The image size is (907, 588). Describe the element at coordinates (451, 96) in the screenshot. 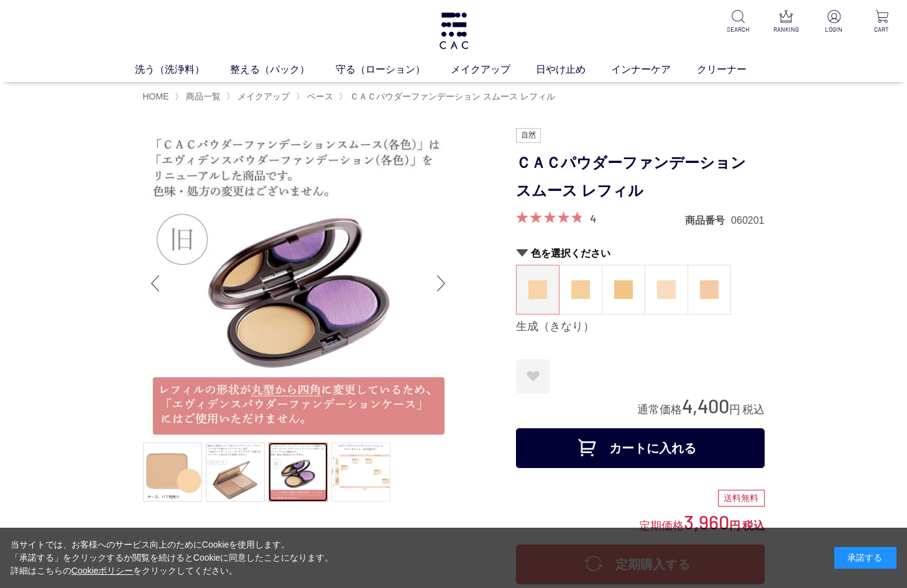

I see `a: ＣＡＣパウダーファンデーション スムース レフィル` at that location.